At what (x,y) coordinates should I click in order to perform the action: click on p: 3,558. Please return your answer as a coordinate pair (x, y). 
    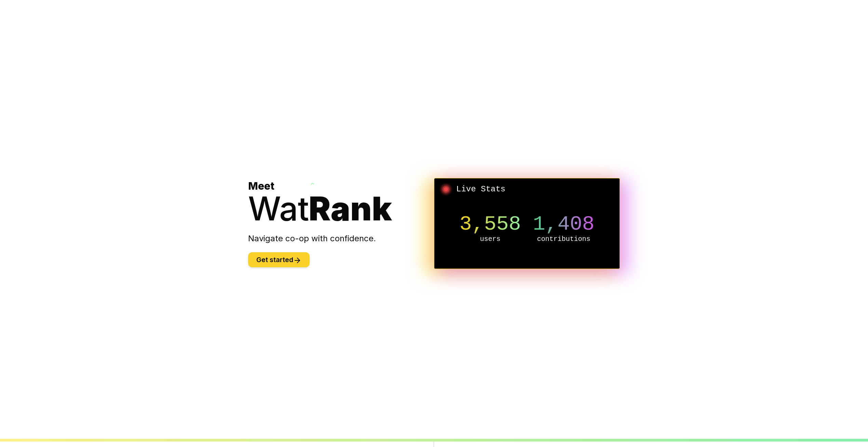
    Looking at the image, I should click on (490, 225).